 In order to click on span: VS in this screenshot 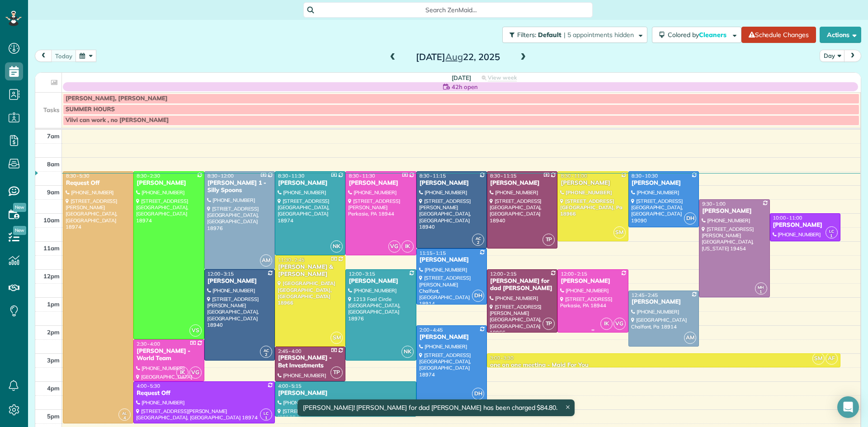, I will do `click(195, 330)`.